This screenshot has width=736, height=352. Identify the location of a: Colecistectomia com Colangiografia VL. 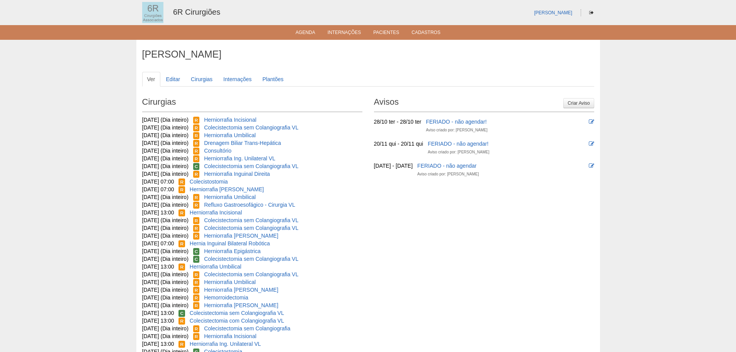
(237, 321).